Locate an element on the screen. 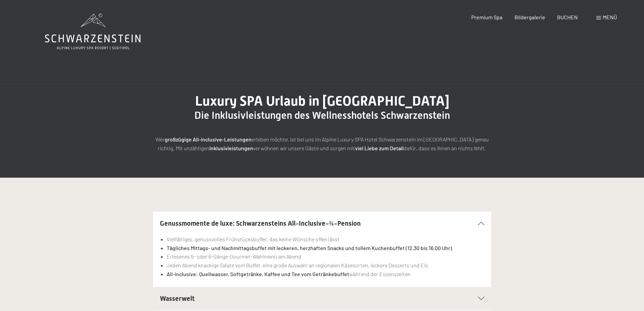 The width and height of the screenshot is (644, 311). span: Premium Spa is located at coordinates (487, 17).